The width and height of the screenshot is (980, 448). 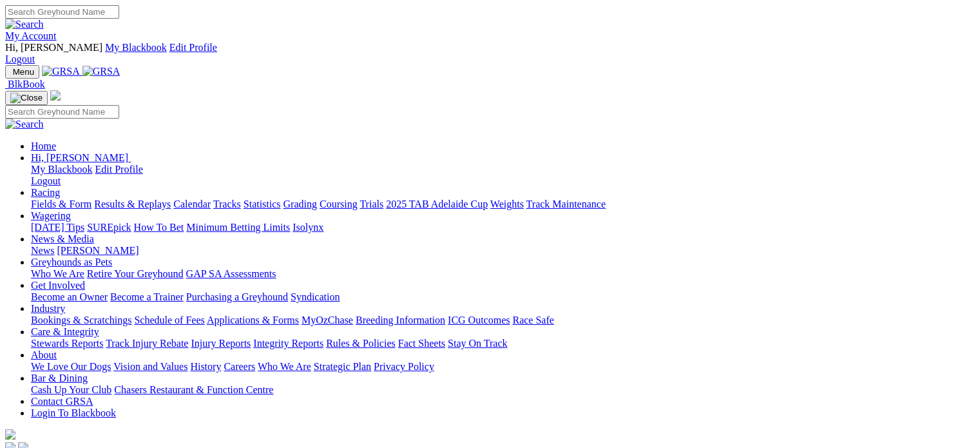 I want to click on div: My Account, so click(x=490, y=53).